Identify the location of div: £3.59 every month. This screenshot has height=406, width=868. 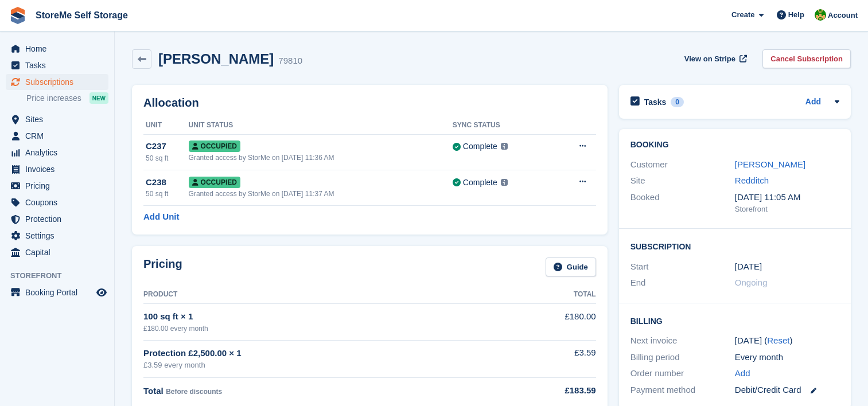
(335, 366).